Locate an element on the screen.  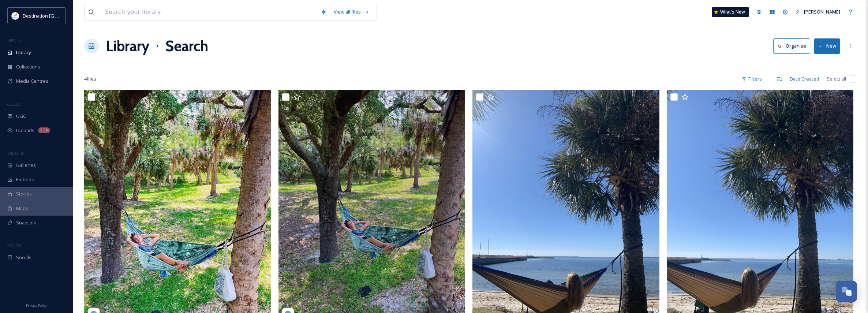
div: Date Created is located at coordinates (804, 79).